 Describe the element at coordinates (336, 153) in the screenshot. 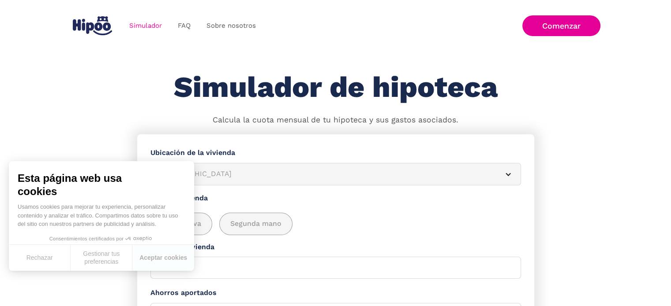

I see `label: Ubicación de la vivienda` at that location.